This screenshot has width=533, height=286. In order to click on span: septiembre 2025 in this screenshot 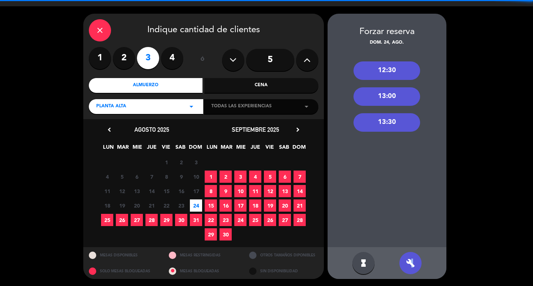, I will do `click(256, 130)`.